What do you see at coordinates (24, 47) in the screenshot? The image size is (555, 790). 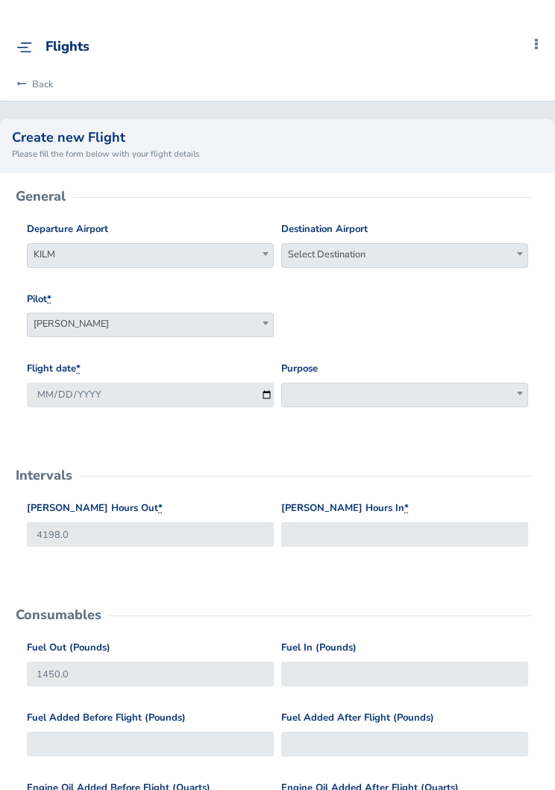 I see `img: menu_img` at bounding box center [24, 47].